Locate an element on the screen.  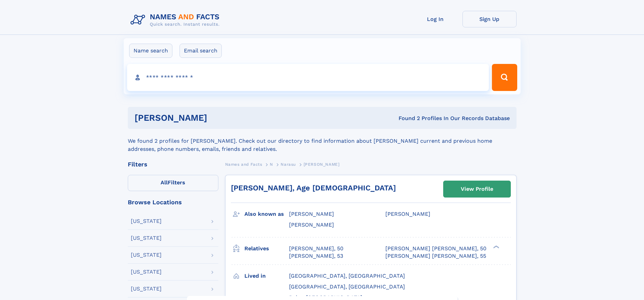
a: View Profile is located at coordinates (477, 189).